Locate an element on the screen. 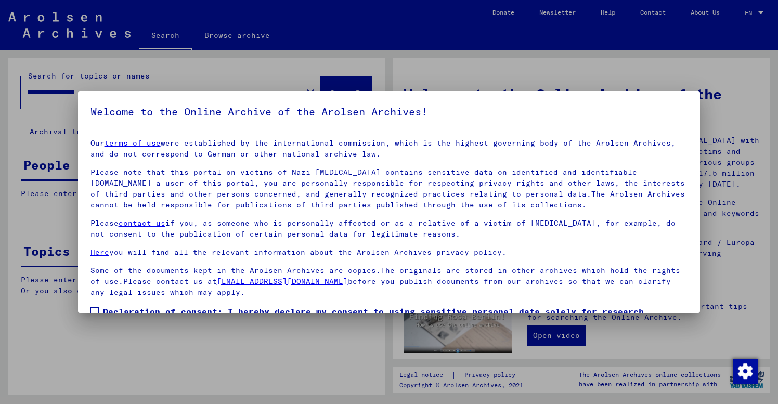 This screenshot has width=778, height=404. h5: Welcome to the Online Archive of the Arolsen Archives! is located at coordinates (389, 112).